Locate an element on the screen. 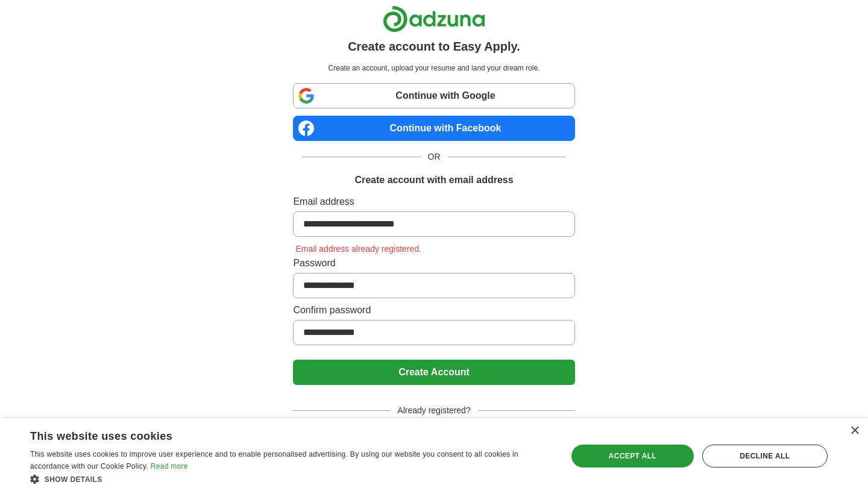 The width and height of the screenshot is (868, 494). button: Create Account is located at coordinates (434, 373).